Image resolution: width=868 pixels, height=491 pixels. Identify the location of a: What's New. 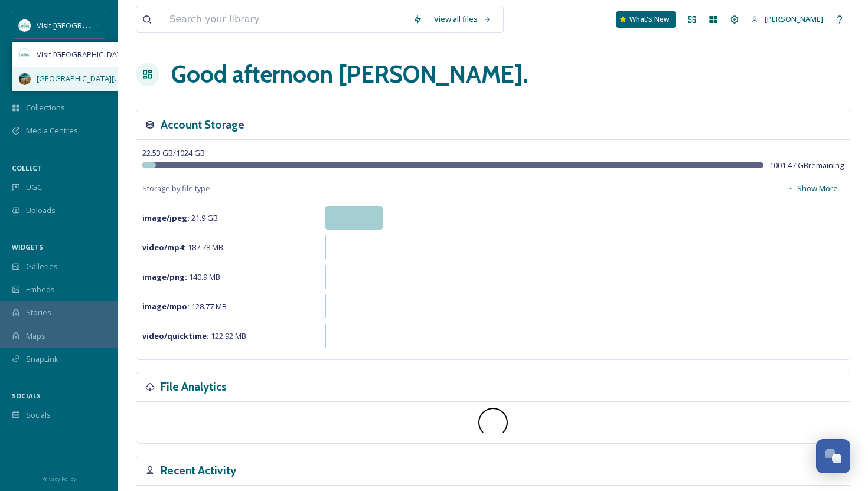
(646, 20).